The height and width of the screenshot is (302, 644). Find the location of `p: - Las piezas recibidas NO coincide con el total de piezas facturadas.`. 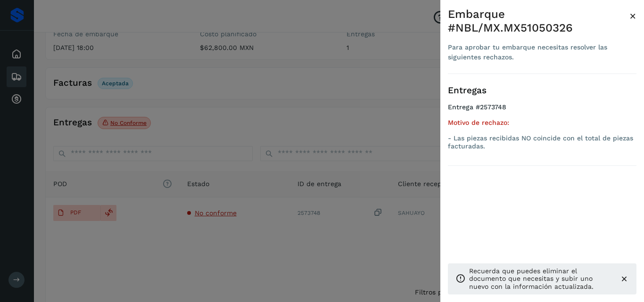

p: - Las piezas recibidas NO coincide con el total de piezas facturadas. is located at coordinates (542, 142).